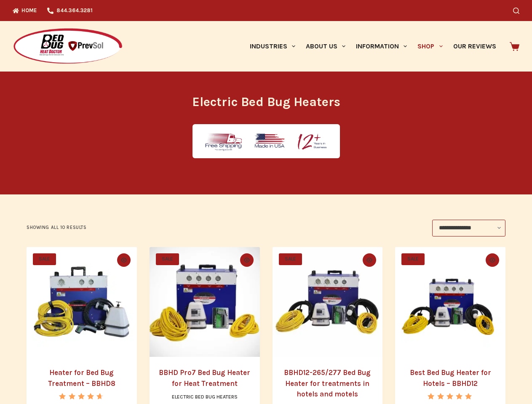 The height and width of the screenshot is (404, 532). I want to click on div: Rated 4.67 out of 5, so click(81, 396).